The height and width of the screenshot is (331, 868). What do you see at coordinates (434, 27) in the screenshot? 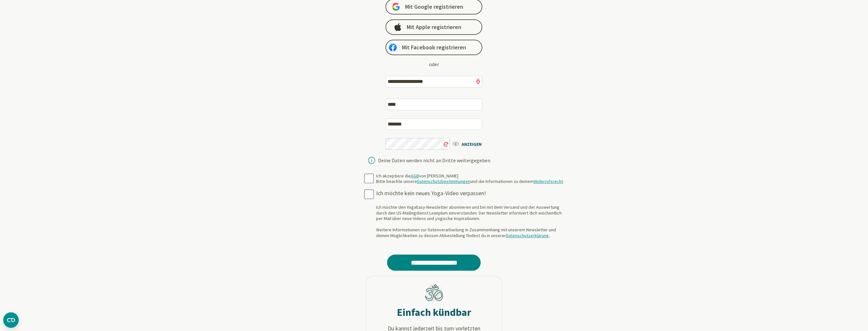
I see `span: Mit Apple registrieren` at bounding box center [434, 27].